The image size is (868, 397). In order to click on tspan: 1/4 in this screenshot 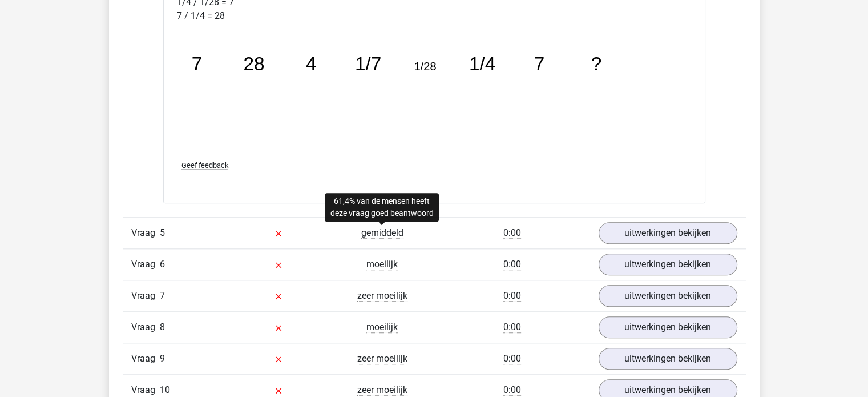, I will do `click(482, 63)`.